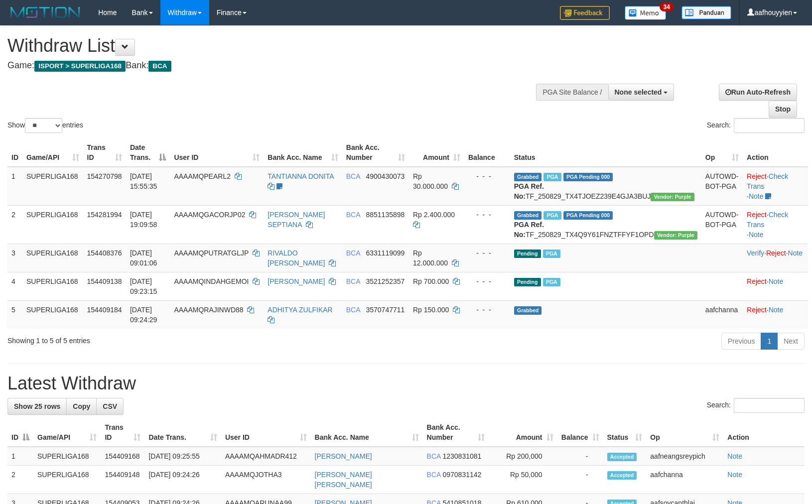 Image resolution: width=812 pixels, height=504 pixels. Describe the element at coordinates (270, 66) in the screenshot. I see `h4: Game: Bank:` at that location.